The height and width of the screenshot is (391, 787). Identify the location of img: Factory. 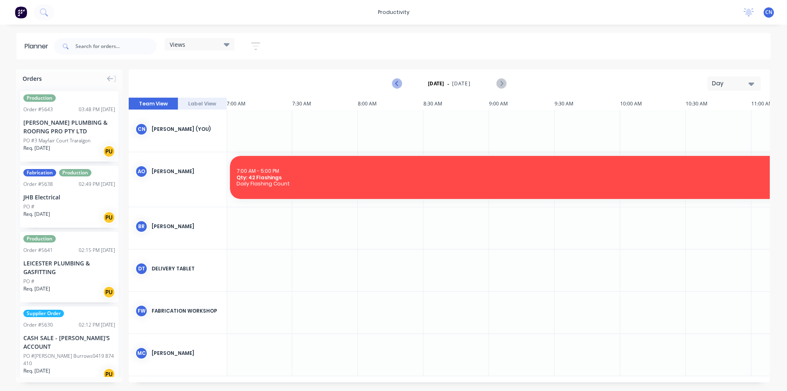
(21, 12).